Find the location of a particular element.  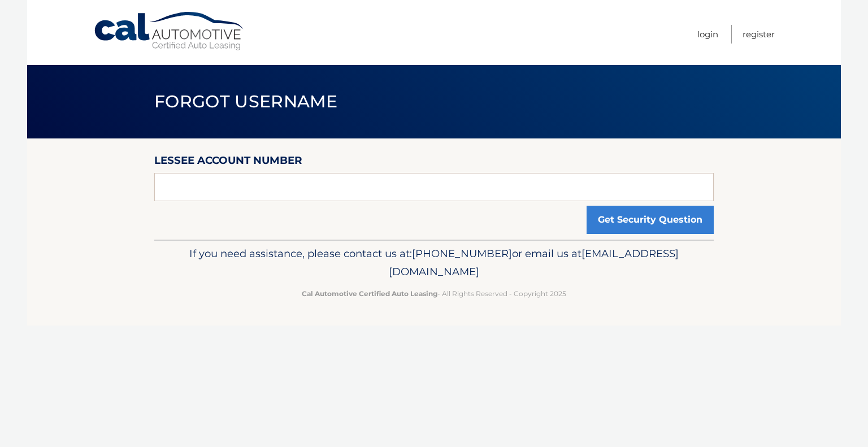

a: Login is located at coordinates (708, 34).